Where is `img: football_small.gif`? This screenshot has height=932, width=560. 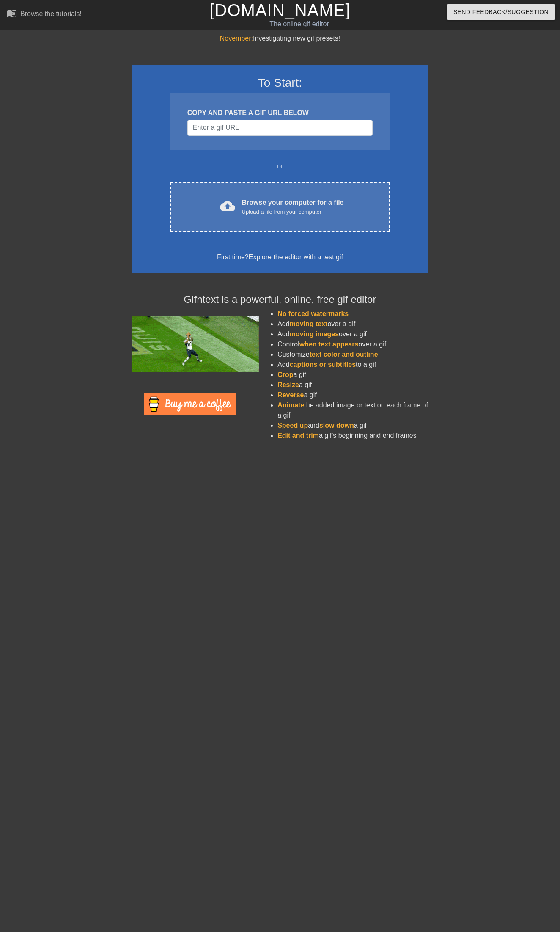
img: football_small.gif is located at coordinates (195, 344).